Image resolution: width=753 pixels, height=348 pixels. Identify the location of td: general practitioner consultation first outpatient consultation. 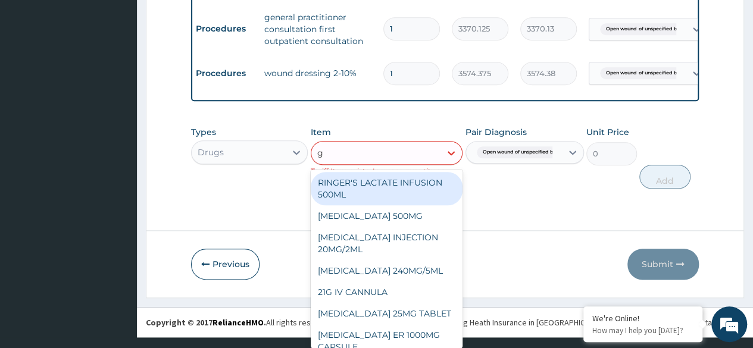
(318, 29).